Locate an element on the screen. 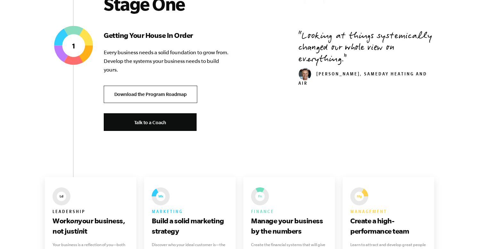  img: EMyth The Seven Essential Systems: Leadership is located at coordinates (61, 196).